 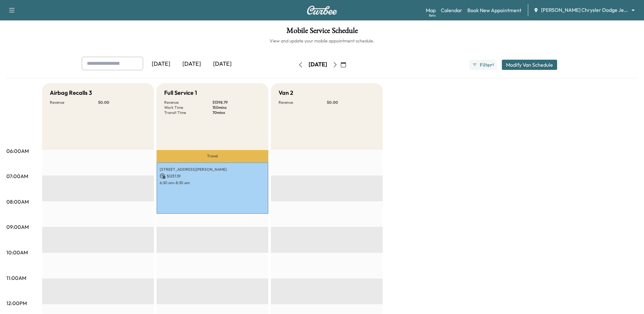 What do you see at coordinates (18, 151) in the screenshot?
I see `p: 06:00AM` at bounding box center [18, 151].